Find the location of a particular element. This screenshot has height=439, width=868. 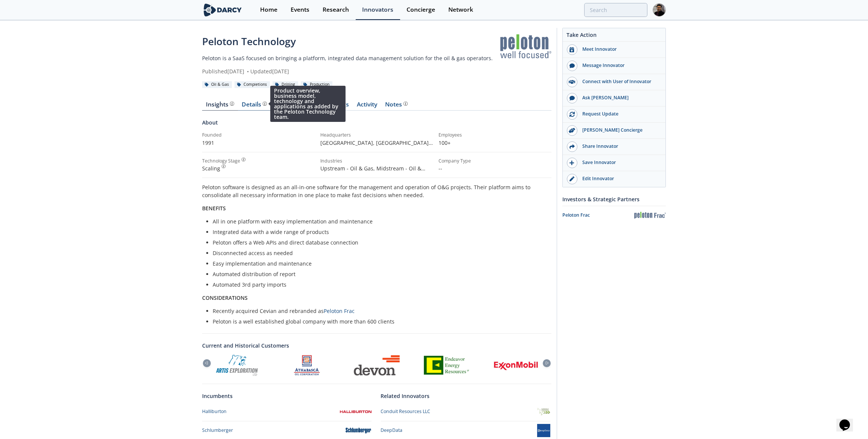

div: Industries is located at coordinates (377, 161).